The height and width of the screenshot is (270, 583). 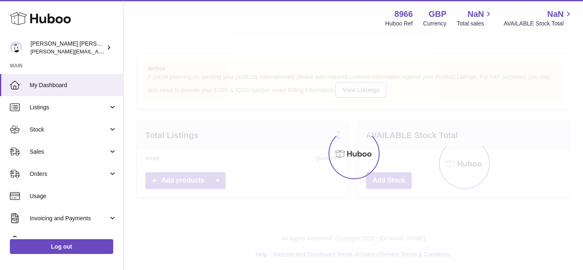 What do you see at coordinates (73, 85) in the screenshot?
I see `span: My Dashboard` at bounding box center [73, 85].